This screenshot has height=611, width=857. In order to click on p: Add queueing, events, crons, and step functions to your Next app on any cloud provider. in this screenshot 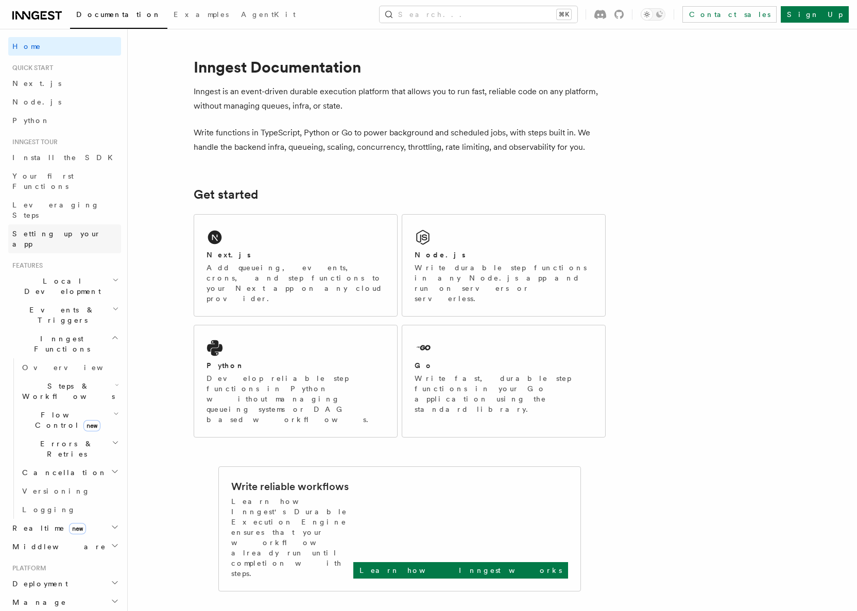, I will do `click(296, 283)`.